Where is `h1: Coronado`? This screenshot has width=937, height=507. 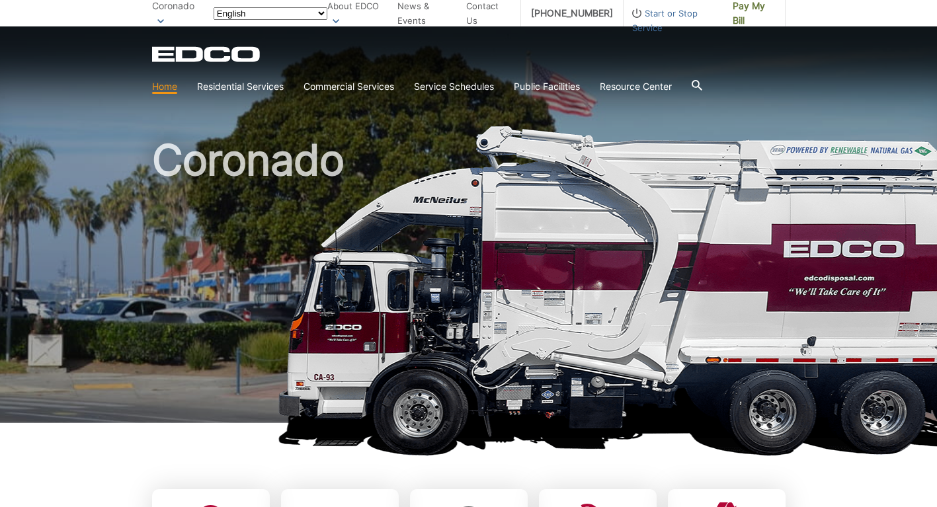 h1: Coronado is located at coordinates (469, 284).